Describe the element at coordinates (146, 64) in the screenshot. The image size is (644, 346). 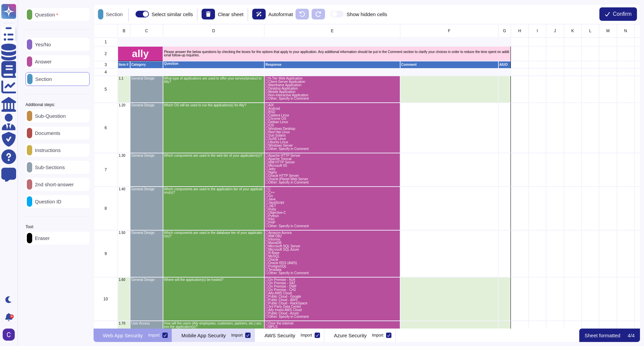
I see `p: Category` at that location.